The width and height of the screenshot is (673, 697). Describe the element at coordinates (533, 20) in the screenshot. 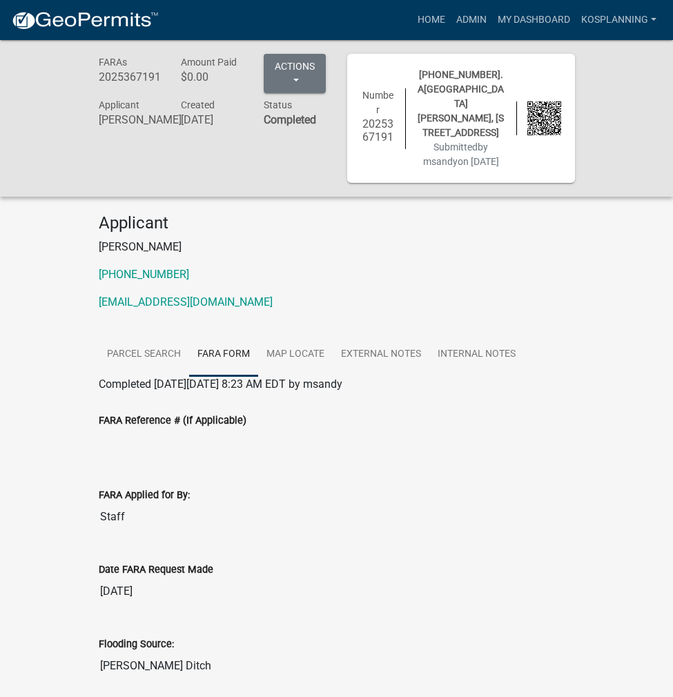

I see `a: My Dashboard` at that location.